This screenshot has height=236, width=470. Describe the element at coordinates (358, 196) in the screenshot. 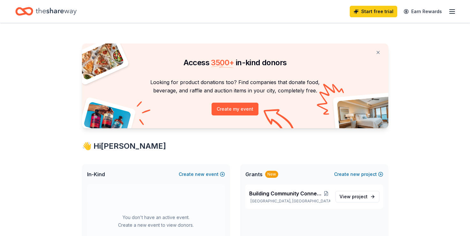

I see `a: View project` at that location.